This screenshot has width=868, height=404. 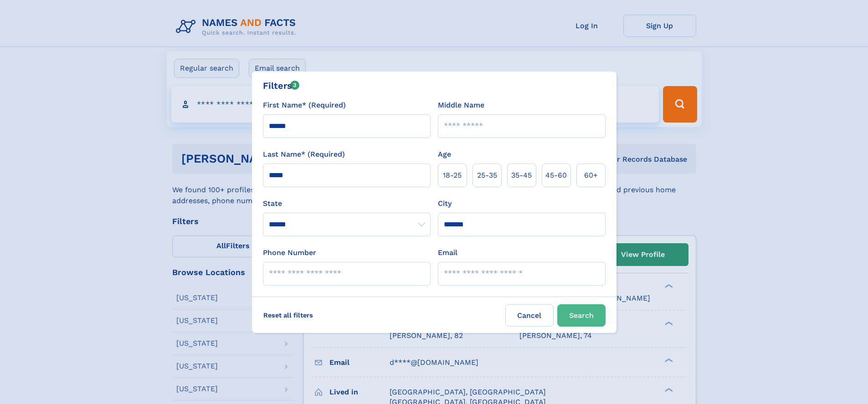 What do you see at coordinates (289, 253) in the screenshot?
I see `label: Phone Number` at bounding box center [289, 253].